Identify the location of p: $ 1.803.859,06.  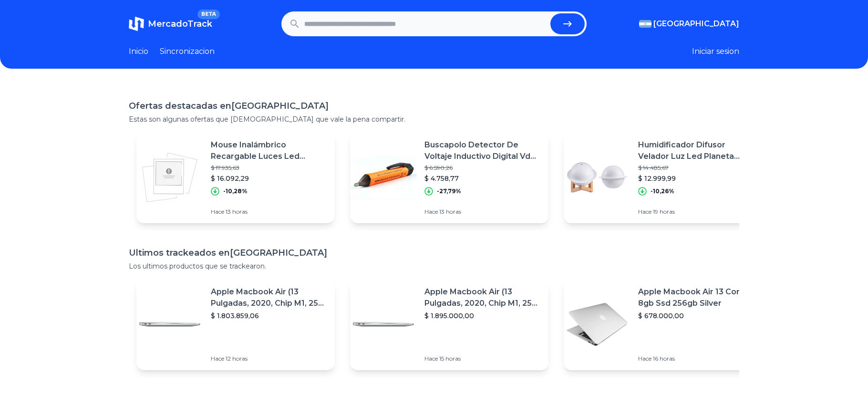
(269, 316).